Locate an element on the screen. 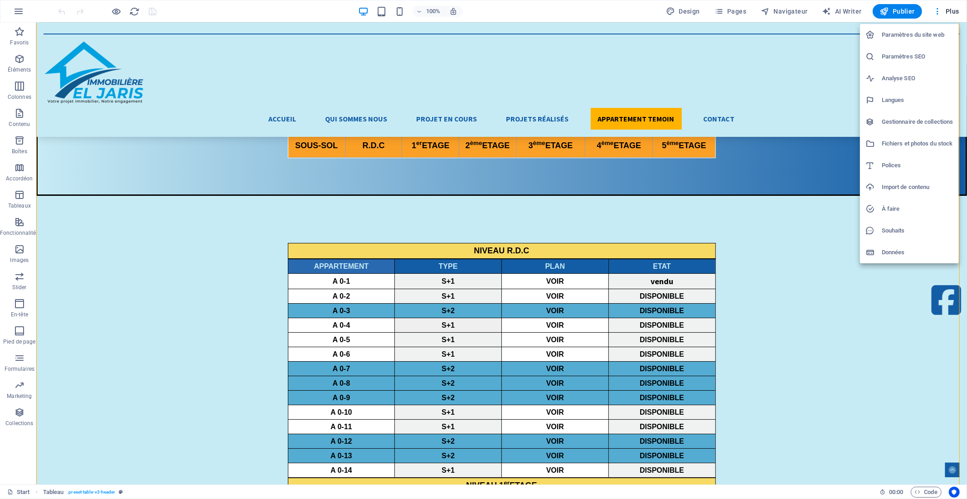 The image size is (967, 499). h6: Polices is located at coordinates (917, 165).